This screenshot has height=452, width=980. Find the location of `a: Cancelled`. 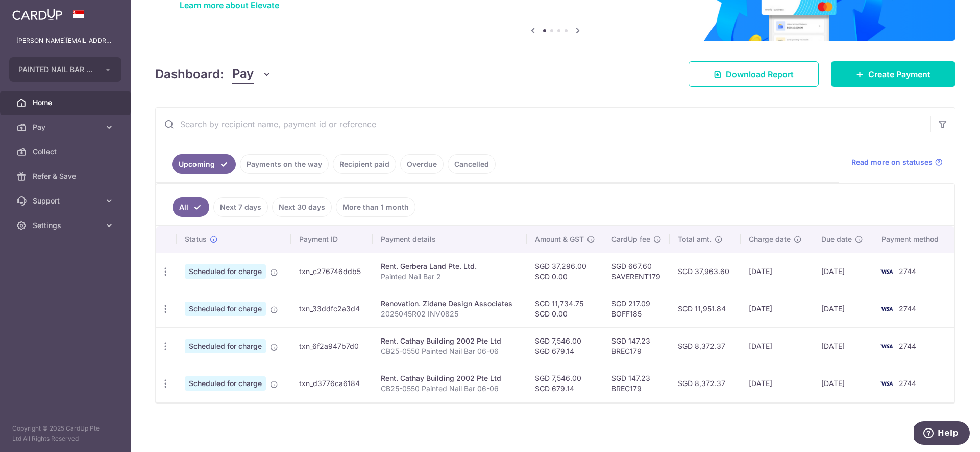

a: Cancelled is located at coordinates (472, 164).